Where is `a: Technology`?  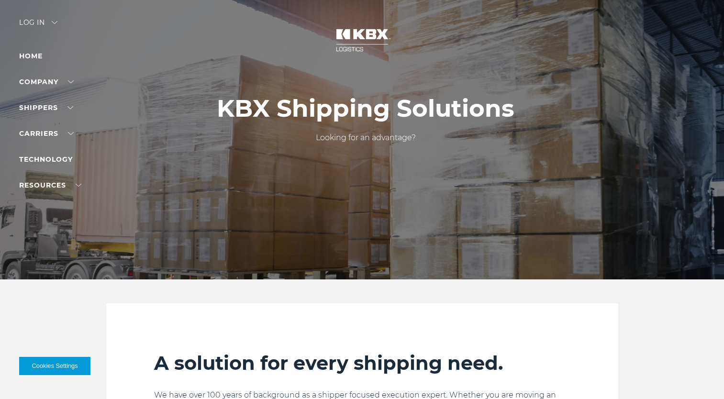 a: Technology is located at coordinates (46, 159).